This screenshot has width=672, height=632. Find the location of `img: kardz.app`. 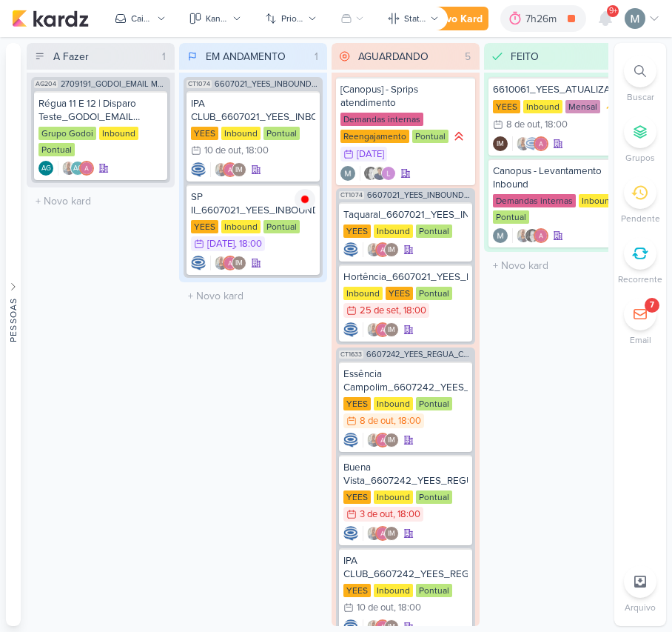

img: kardz.app is located at coordinates (50, 19).